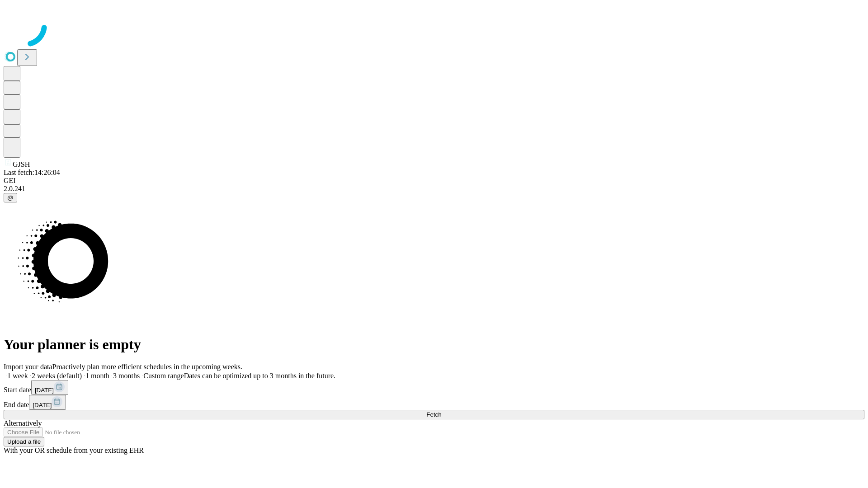 This screenshot has height=488, width=868. What do you see at coordinates (57, 376) in the screenshot?
I see `span: 2 weeks (default)` at bounding box center [57, 376].